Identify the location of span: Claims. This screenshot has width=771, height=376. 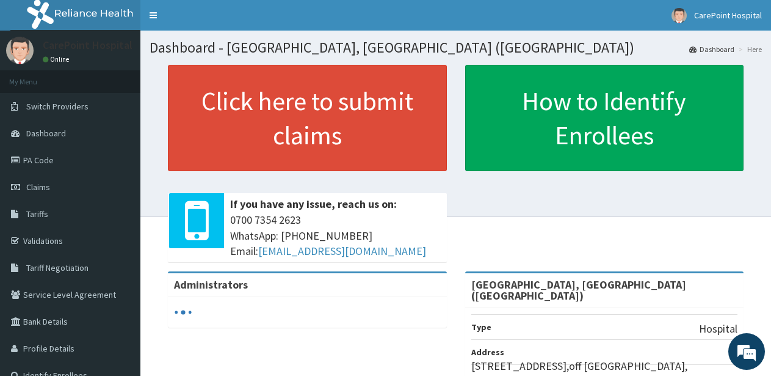
(38, 187).